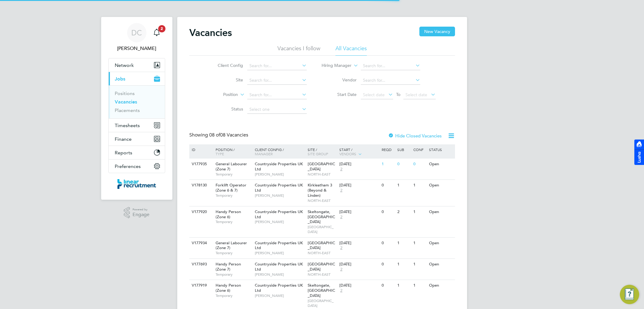 The image size is (644, 309). I want to click on div: Conf, so click(419, 149).